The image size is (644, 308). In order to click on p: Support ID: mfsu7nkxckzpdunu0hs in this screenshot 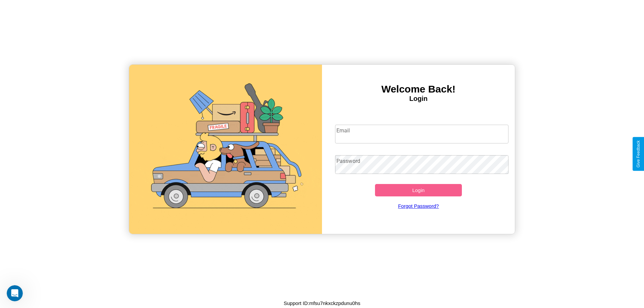, I will do `click(322, 303)`.